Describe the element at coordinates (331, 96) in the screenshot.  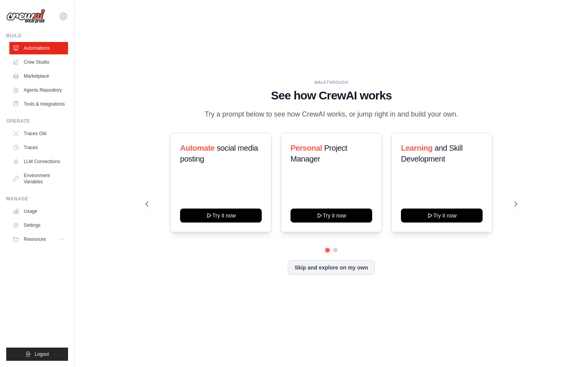
I see `h1: See how CrewAI works` at that location.